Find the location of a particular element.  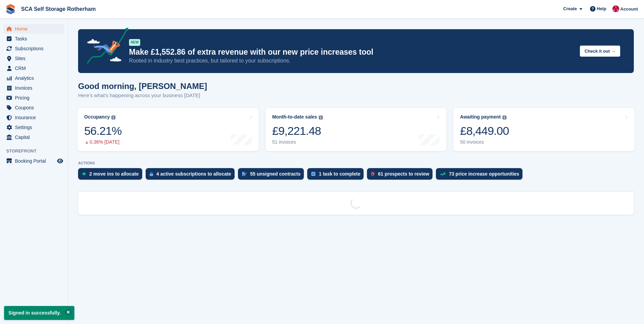

span: Subscriptions is located at coordinates (35, 48).